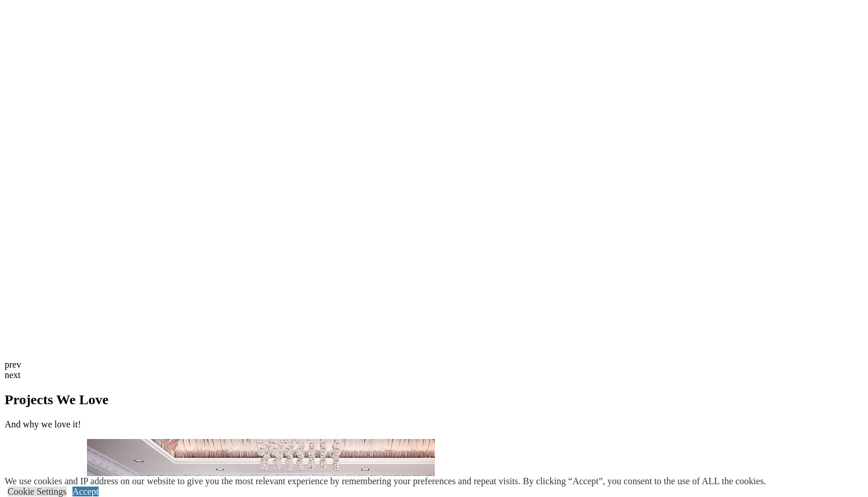 The image size is (868, 497). I want to click on p: And why we love it!, so click(434, 424).